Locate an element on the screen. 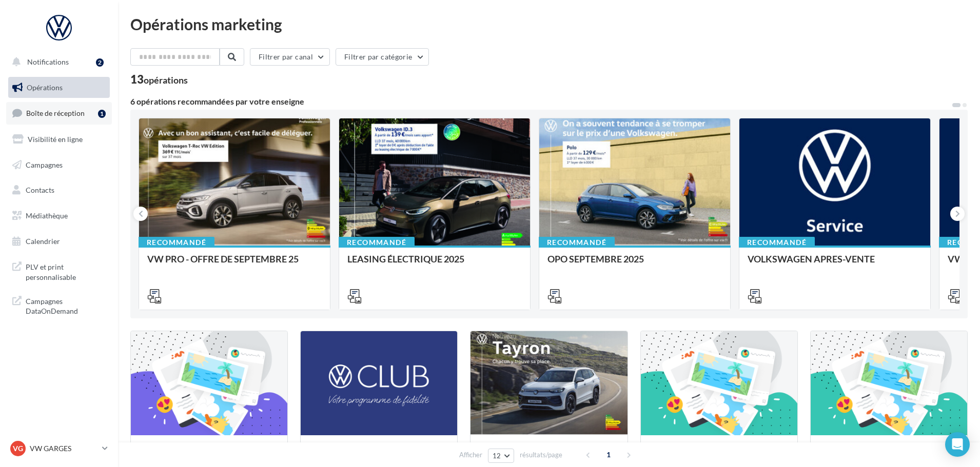 The image size is (980, 467). div: OPO SEPTEMBRE 2025 is located at coordinates (635, 264).